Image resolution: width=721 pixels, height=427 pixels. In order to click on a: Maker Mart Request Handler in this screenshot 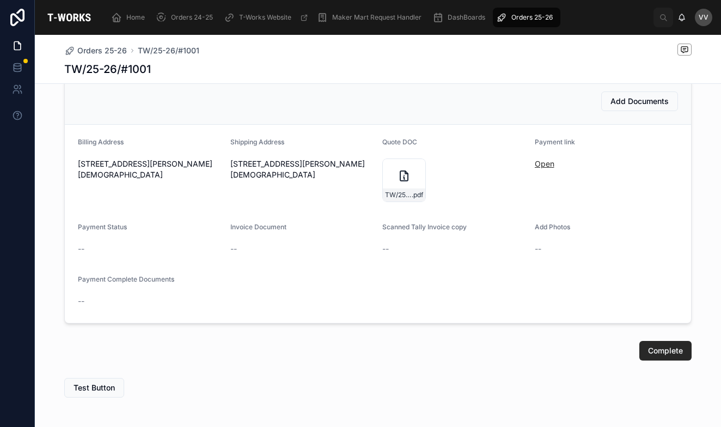, I will do `click(372, 17)`.